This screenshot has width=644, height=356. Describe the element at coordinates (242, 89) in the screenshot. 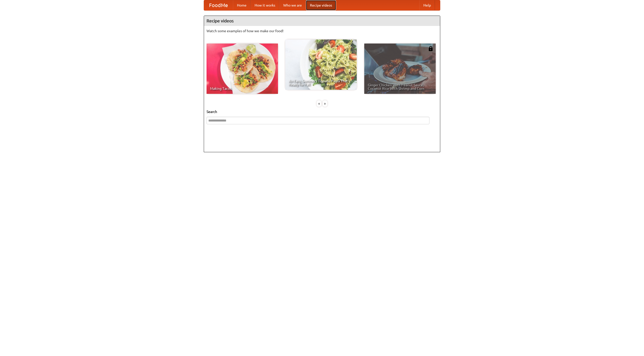

I see `span: Making Tacos` at that location.